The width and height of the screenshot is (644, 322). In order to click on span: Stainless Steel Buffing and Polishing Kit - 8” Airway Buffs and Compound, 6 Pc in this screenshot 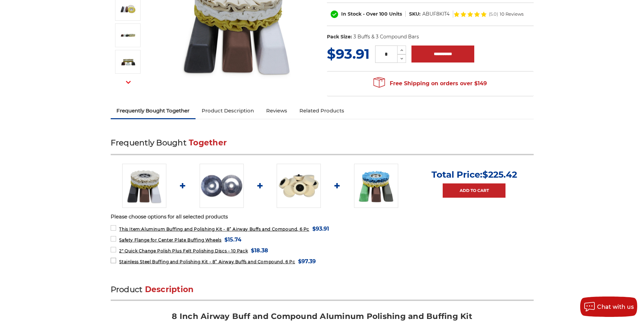, I will do `click(207, 262)`.